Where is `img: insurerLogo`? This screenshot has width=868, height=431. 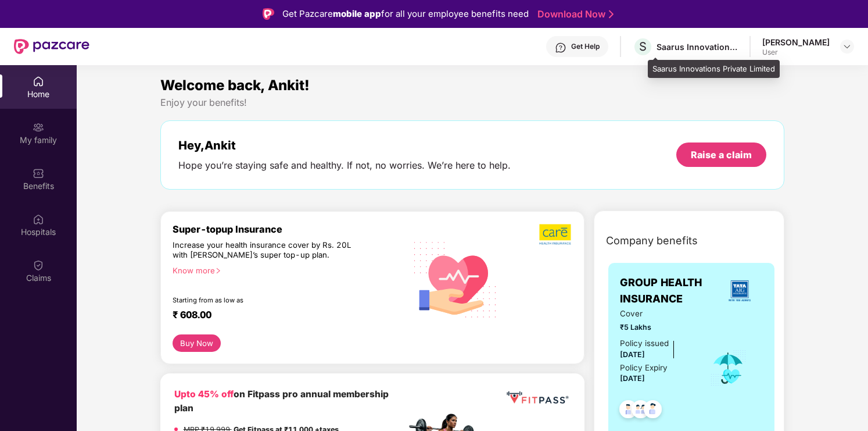 img: insurerLogo is located at coordinates (740, 291).